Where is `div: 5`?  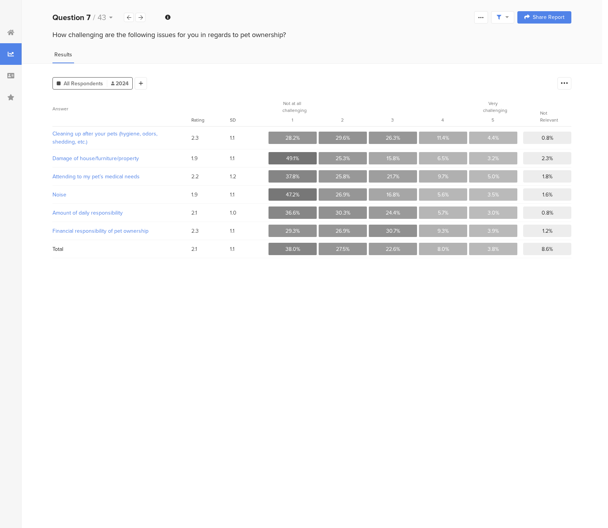 div: 5 is located at coordinates (493, 120).